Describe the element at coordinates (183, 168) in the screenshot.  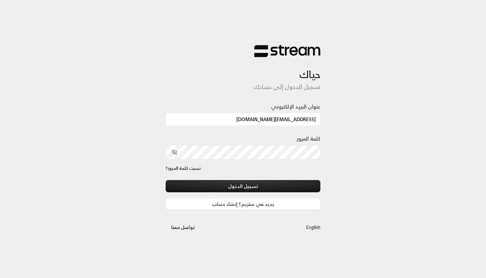
I see `a: نسيت كلمة المرور؟` at that location.